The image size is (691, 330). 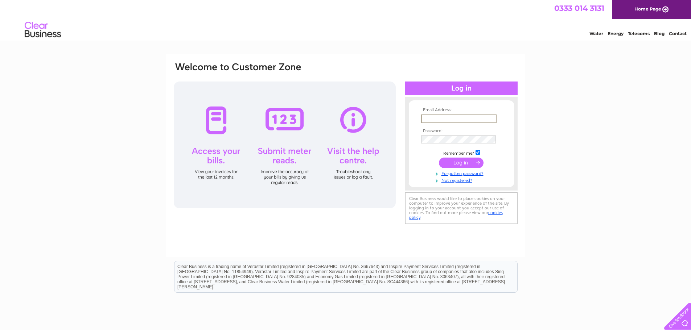 I want to click on a: Water, so click(x=596, y=33).